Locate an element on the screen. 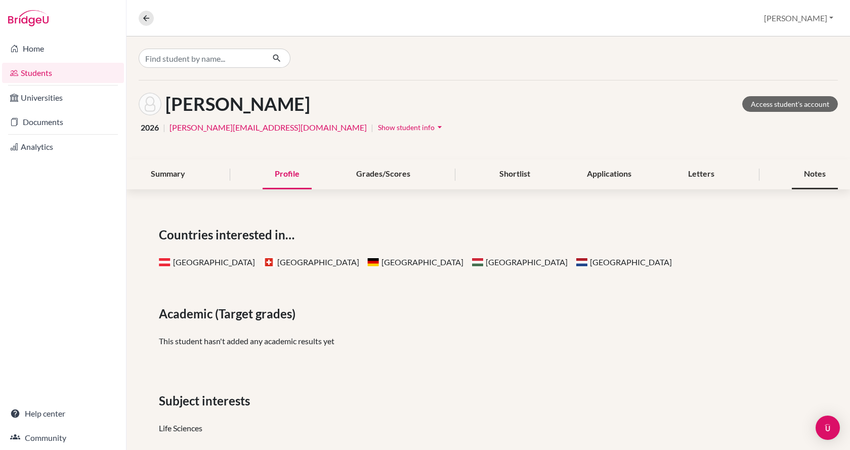 The image size is (850, 450). div: Life Sciences is located at coordinates (488, 428).